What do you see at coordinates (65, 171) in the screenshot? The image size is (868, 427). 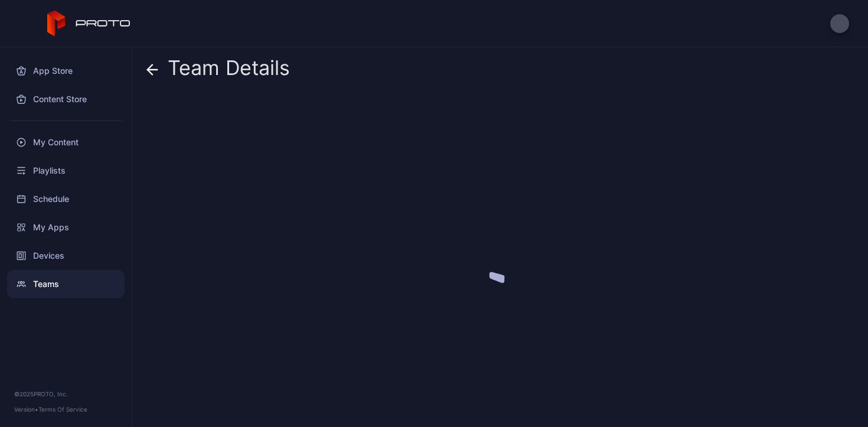 I see `div: Playlists` at bounding box center [65, 171].